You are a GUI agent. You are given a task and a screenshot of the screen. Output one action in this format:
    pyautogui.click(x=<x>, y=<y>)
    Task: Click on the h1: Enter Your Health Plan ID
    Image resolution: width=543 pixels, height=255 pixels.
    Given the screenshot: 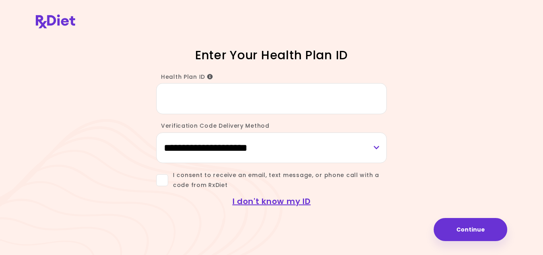 What is the action you would take?
    pyautogui.click(x=271, y=55)
    